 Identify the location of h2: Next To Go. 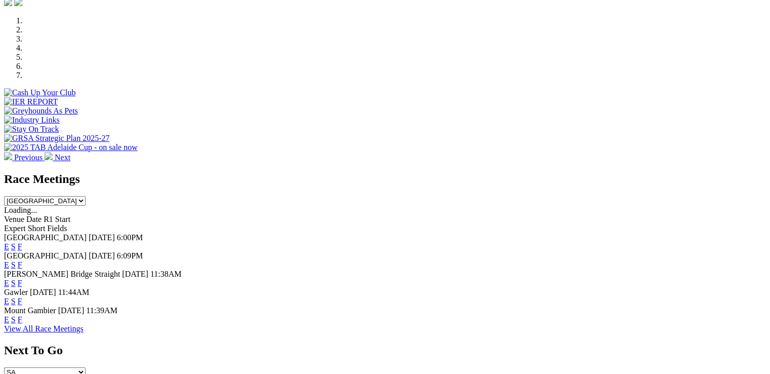
(385, 350).